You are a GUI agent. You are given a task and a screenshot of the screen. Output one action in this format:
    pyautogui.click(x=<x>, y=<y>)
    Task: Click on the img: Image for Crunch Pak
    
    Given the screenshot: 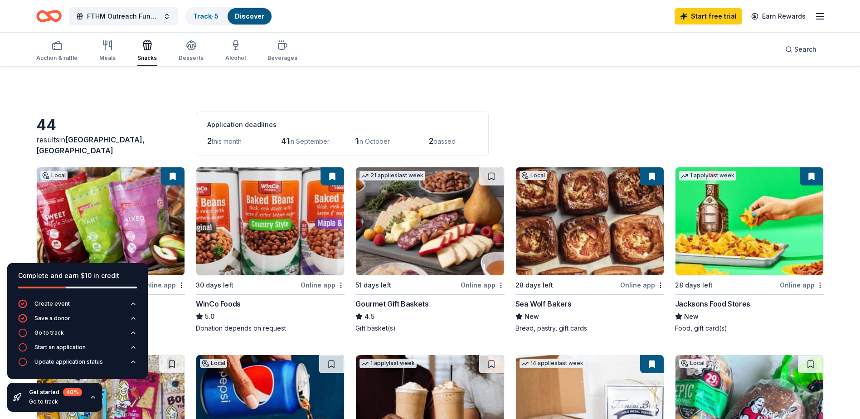 What is the action you would take?
    pyautogui.click(x=111, y=221)
    